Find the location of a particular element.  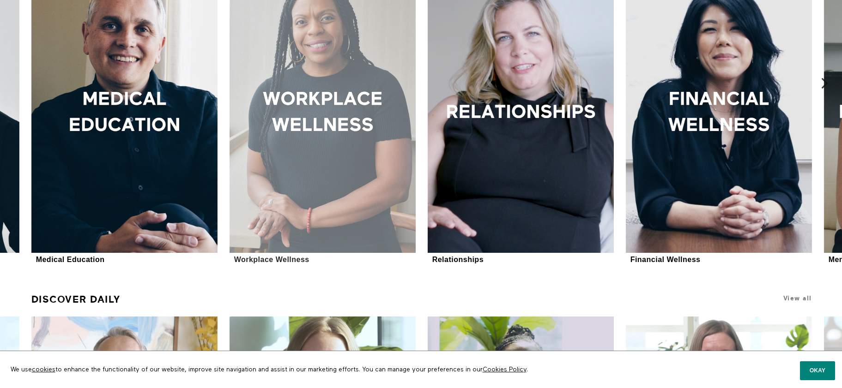

p: We use to enhance the functionality of our website, improve site navigation and assist in our mar... is located at coordinates (333, 370).